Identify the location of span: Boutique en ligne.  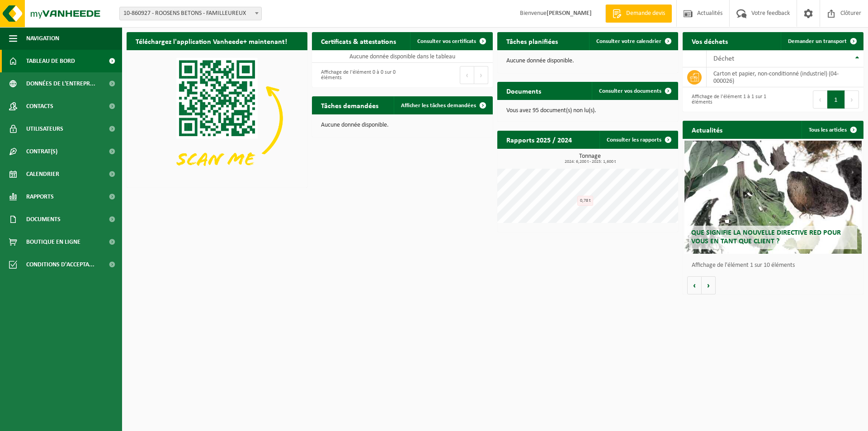
(53, 242).